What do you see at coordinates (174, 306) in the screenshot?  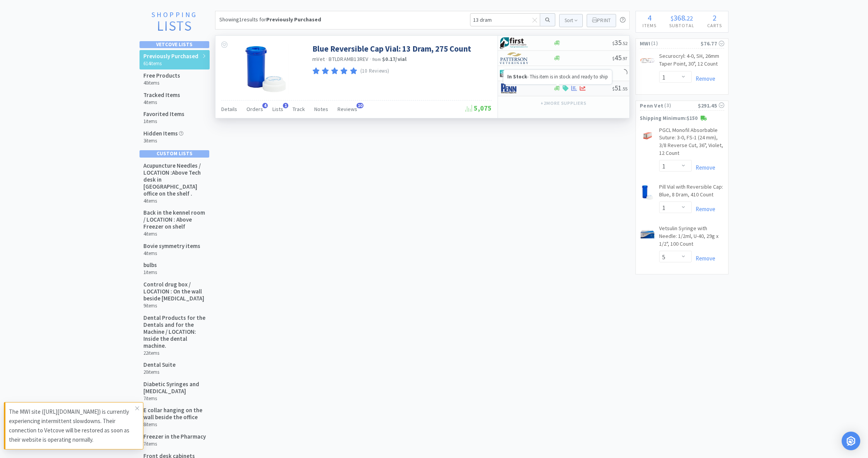 I see `h6: 9 items` at bounding box center [174, 306].